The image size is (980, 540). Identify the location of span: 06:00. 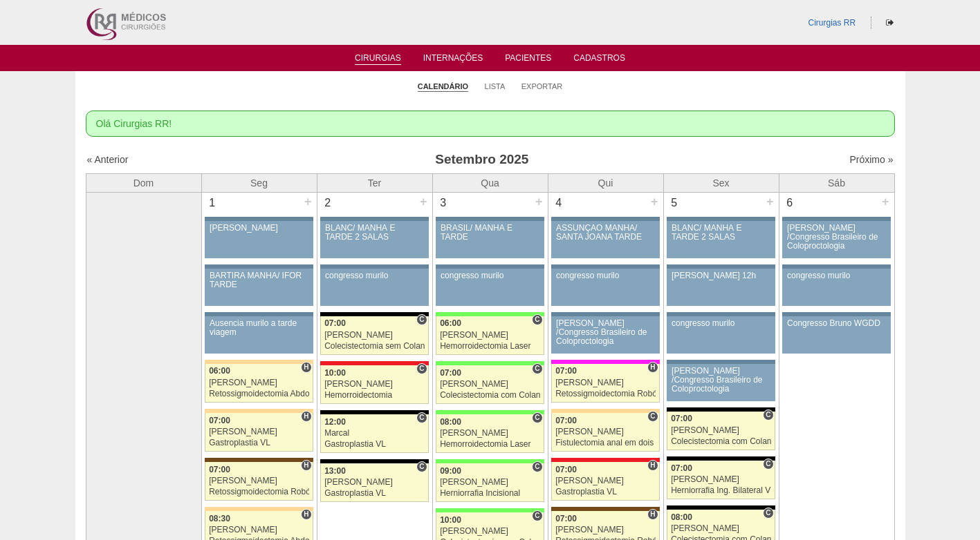
(450, 323).